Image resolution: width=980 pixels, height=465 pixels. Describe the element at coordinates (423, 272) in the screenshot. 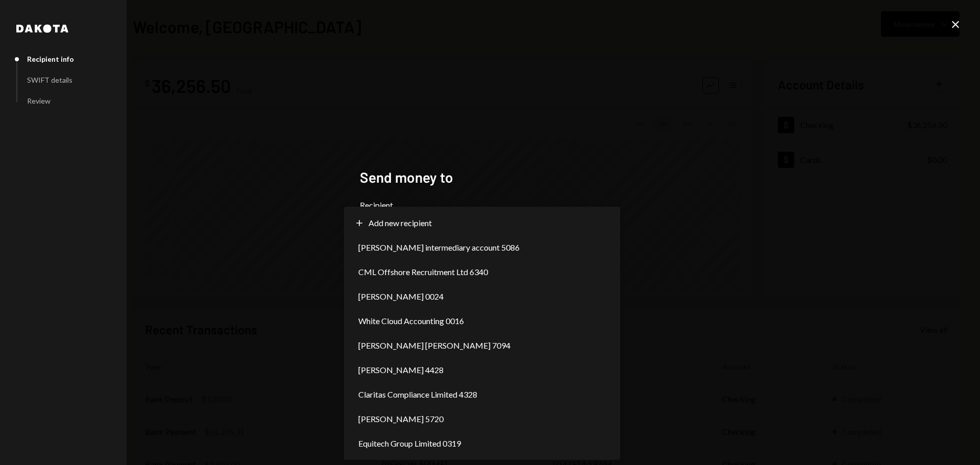

I see `span: CML Offshore Recruitment Ltd 6340` at that location.